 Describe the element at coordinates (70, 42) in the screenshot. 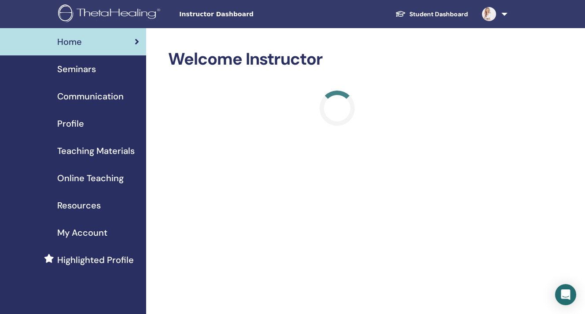

I see `span: Home` at that location.